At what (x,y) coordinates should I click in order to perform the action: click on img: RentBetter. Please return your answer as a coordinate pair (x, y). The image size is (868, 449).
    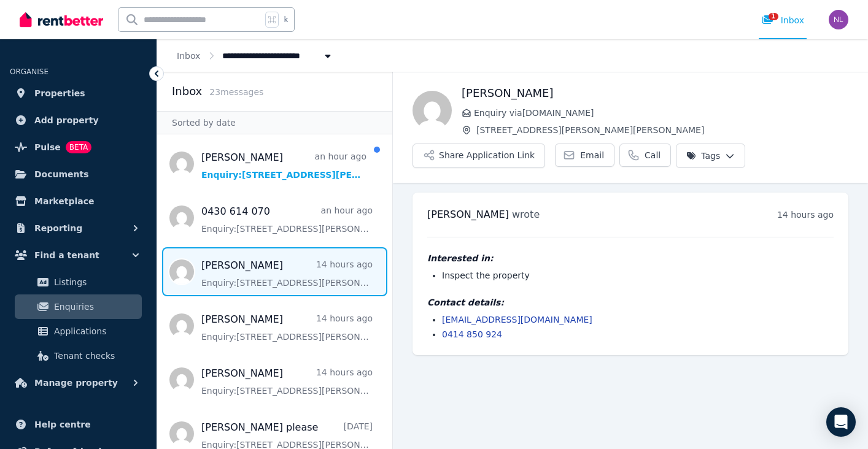
    Looking at the image, I should click on (62, 20).